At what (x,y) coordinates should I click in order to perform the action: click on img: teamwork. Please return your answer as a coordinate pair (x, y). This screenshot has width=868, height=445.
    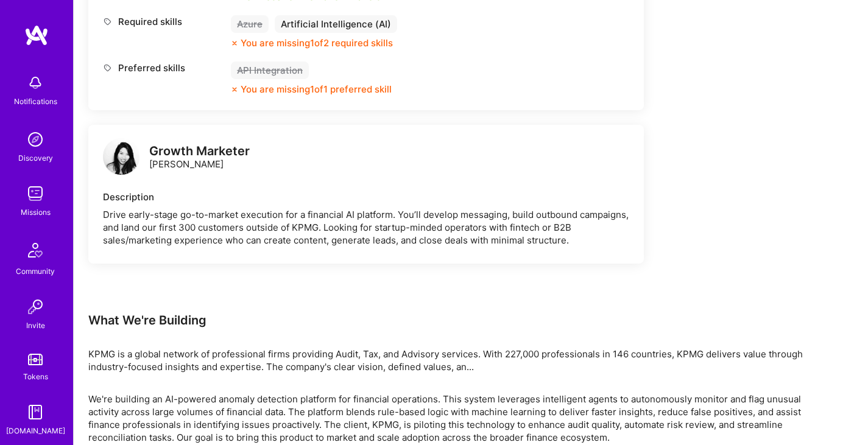
    Looking at the image, I should click on (36, 193).